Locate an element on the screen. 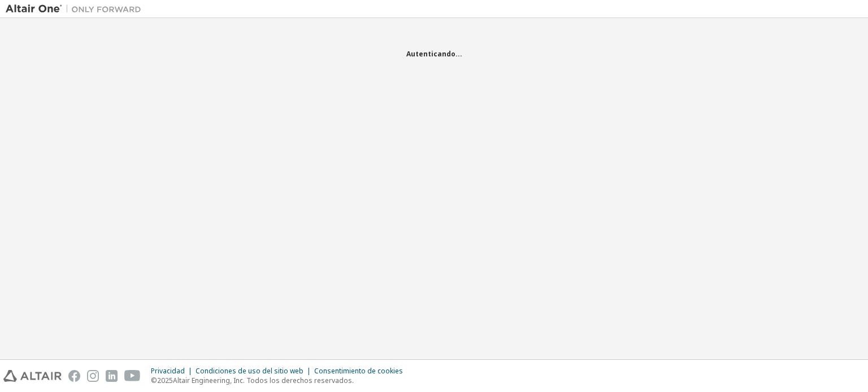 Image resolution: width=868 pixels, height=392 pixels. font: Condiciones de uso del sitio web is located at coordinates (249, 371).